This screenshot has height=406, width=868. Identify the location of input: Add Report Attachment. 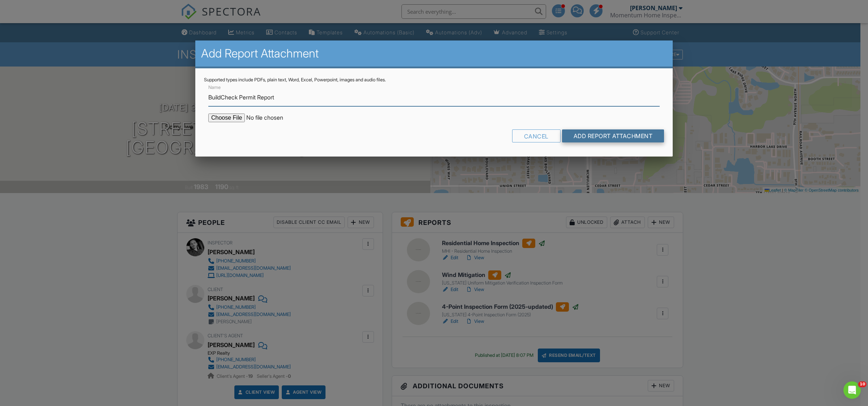
(613, 136).